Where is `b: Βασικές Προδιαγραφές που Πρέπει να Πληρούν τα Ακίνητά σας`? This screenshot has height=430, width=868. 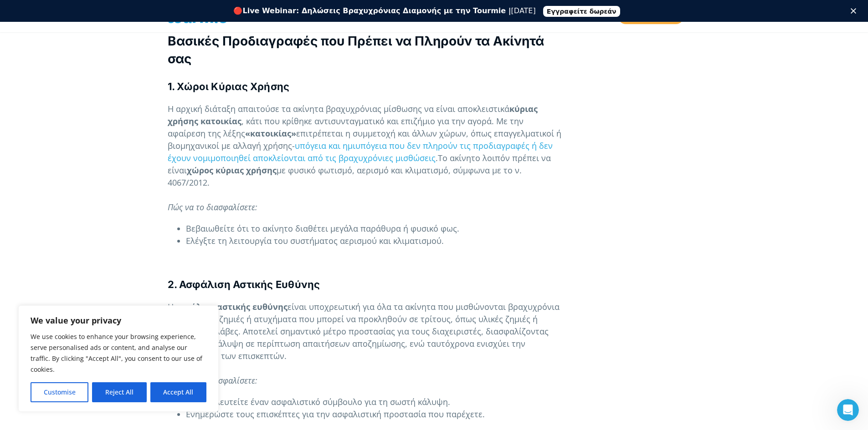 b: Βασικές Προδιαγραφές που Πρέπει να Πληρούν τα Ακίνητά σας is located at coordinates (356, 50).